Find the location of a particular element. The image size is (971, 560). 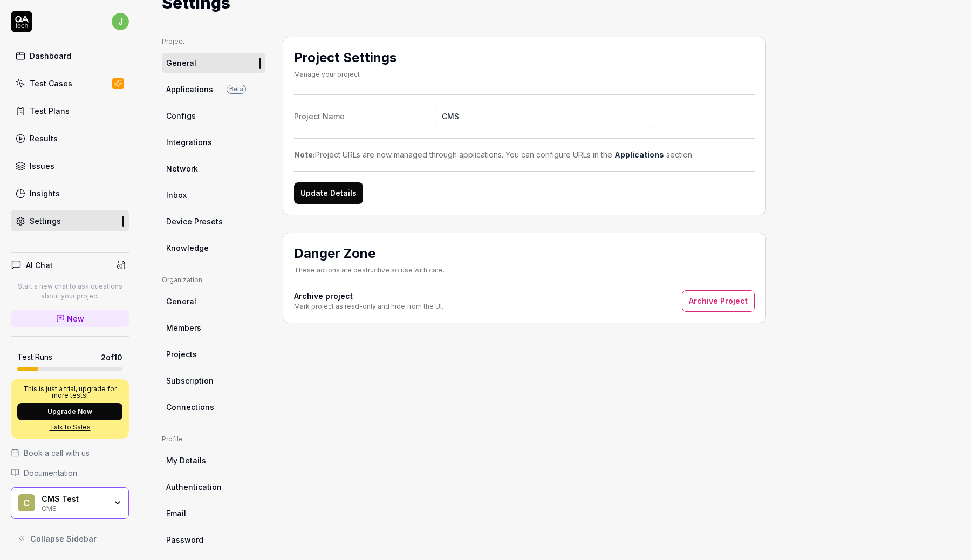

a: Subscription is located at coordinates (214, 380).